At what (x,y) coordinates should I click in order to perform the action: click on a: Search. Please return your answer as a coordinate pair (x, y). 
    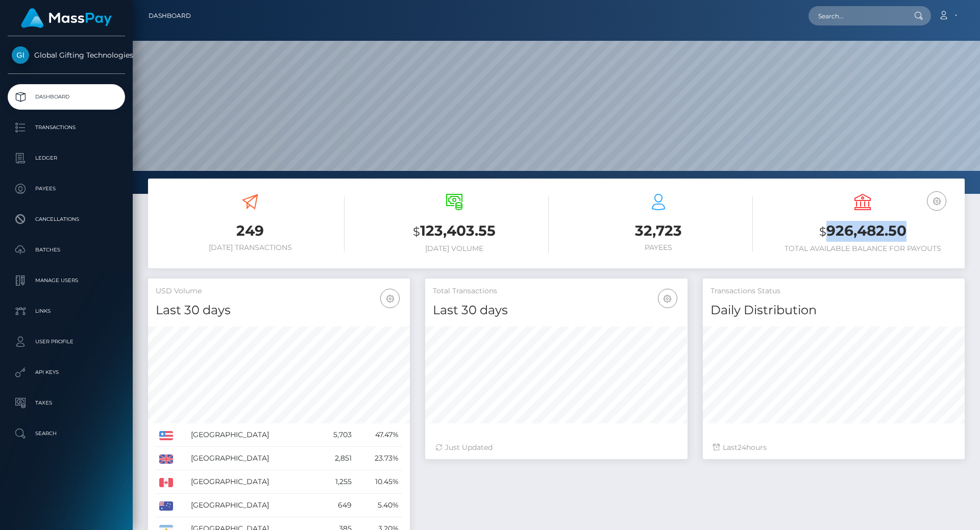
    Looking at the image, I should click on (66, 434).